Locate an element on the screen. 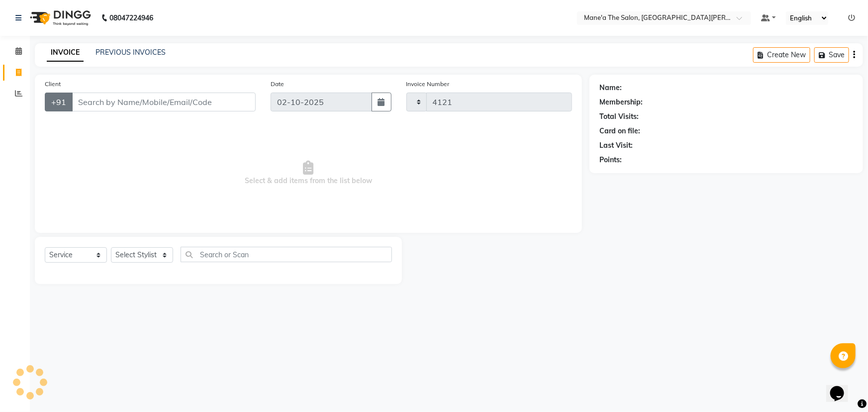  div: Membership: is located at coordinates (620, 102).